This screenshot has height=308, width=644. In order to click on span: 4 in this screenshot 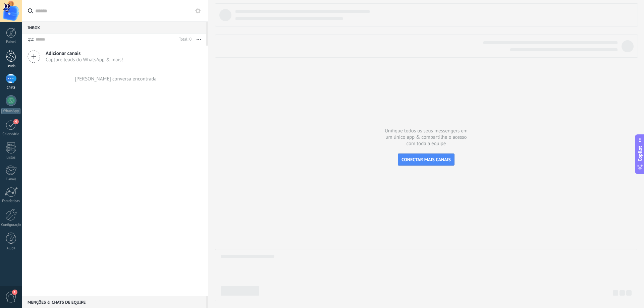, I will do `click(16, 122)`.